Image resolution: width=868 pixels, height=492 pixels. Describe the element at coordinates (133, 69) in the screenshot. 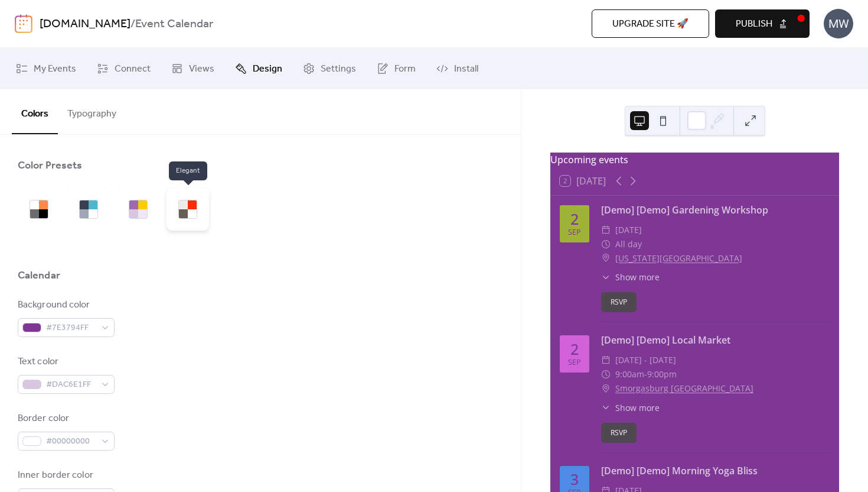

I see `span: Connect` at that location.